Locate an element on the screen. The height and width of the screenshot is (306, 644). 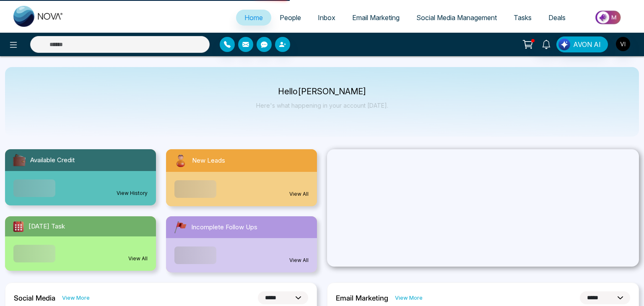
a: Email Marketing is located at coordinates (376, 18).